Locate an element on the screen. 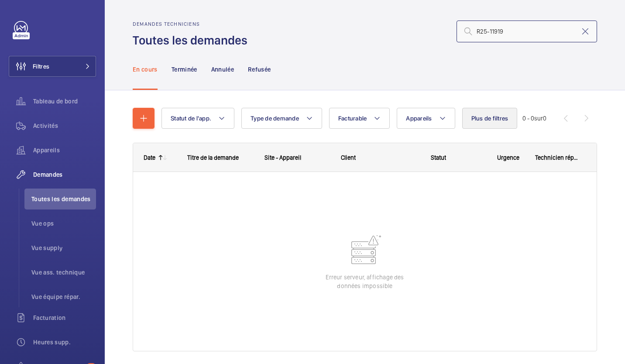 This screenshot has width=625, height=364. p: Annulée is located at coordinates (223, 69).